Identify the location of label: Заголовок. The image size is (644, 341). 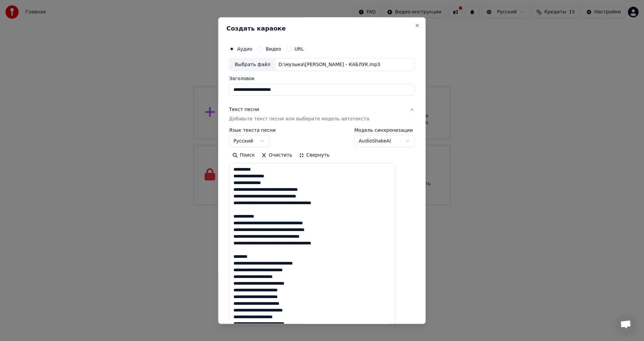
(322, 79).